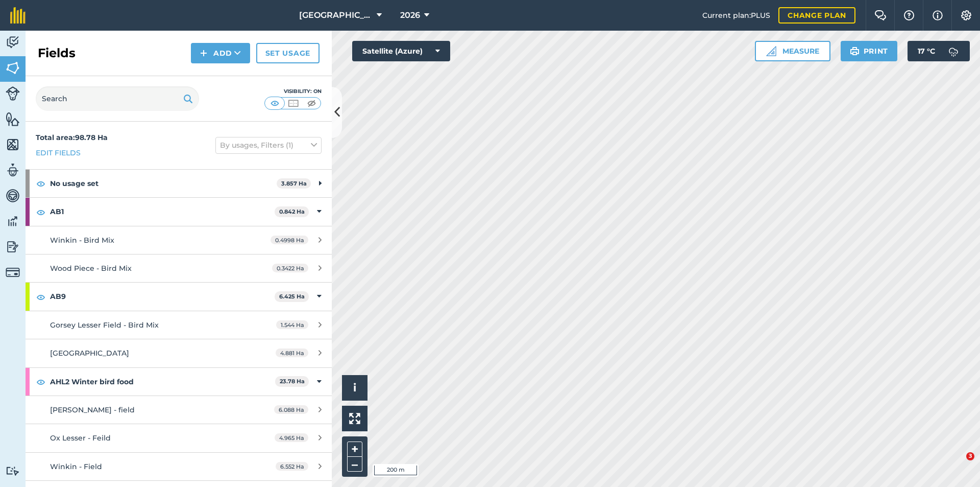  I want to click on img: Ruler icon, so click(771, 51).